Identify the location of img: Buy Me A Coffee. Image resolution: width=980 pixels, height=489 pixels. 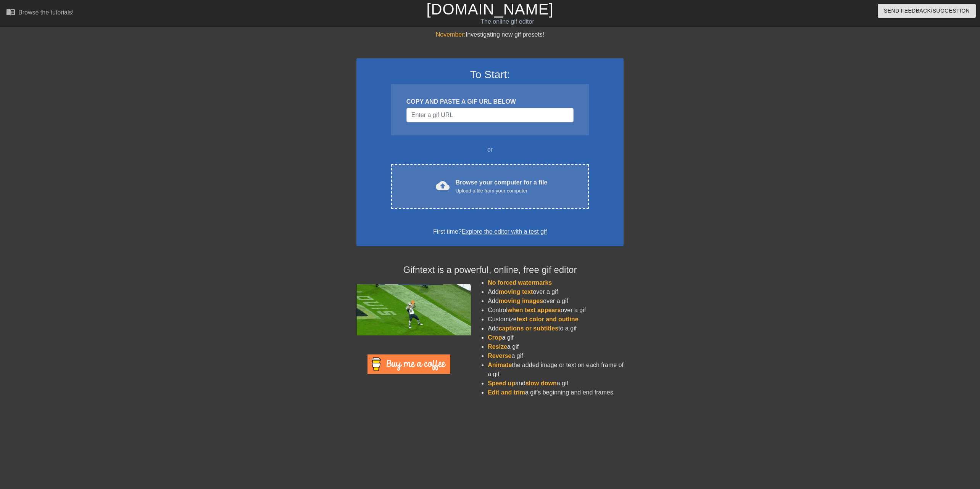
(409, 364).